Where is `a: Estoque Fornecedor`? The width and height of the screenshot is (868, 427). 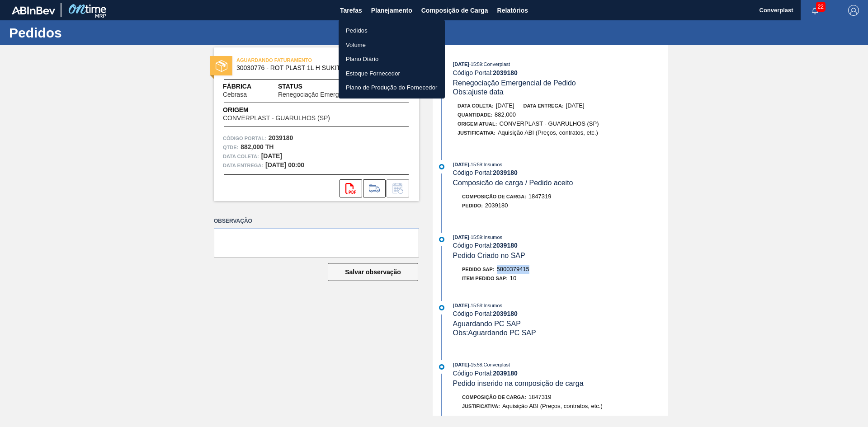 a: Estoque Fornecedor is located at coordinates (392, 74).